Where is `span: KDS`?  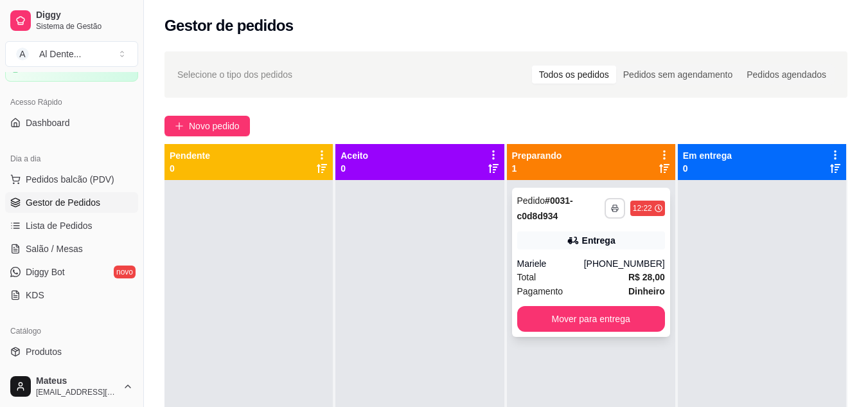
span: KDS is located at coordinates (35, 295).